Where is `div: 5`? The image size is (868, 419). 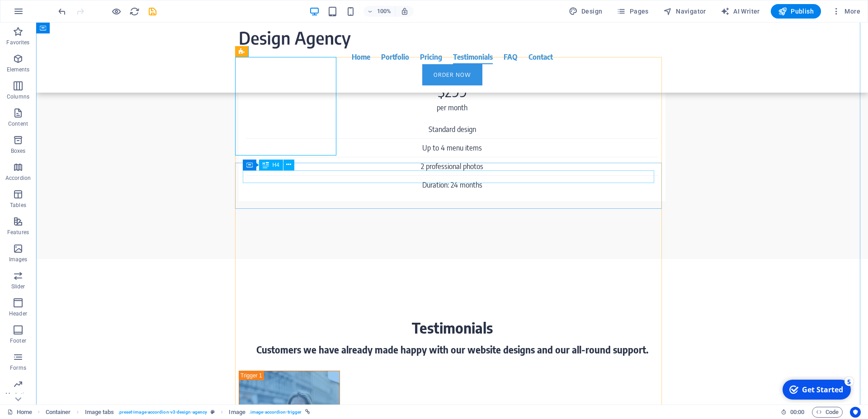 div: 5 is located at coordinates (71, 5).